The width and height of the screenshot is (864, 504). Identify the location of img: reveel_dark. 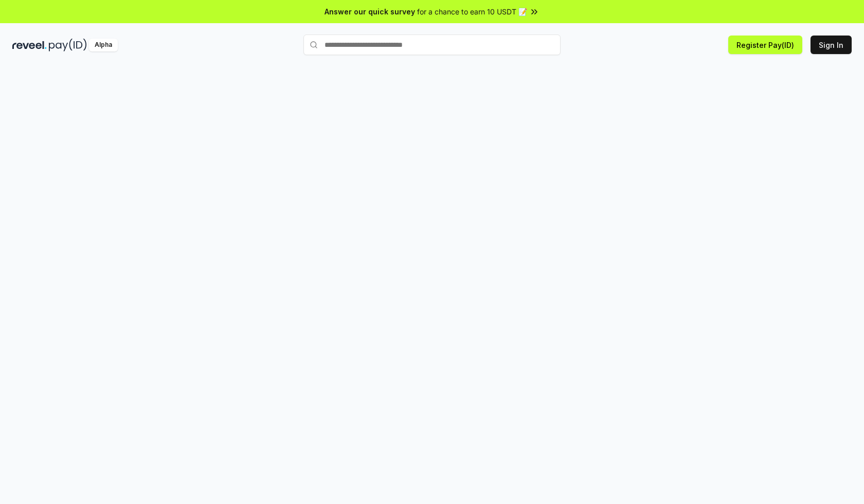
(29, 45).